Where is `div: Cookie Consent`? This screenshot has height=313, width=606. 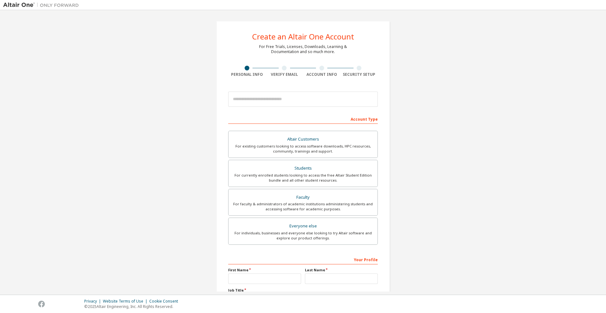 div: Cookie Consent is located at coordinates (165, 301).